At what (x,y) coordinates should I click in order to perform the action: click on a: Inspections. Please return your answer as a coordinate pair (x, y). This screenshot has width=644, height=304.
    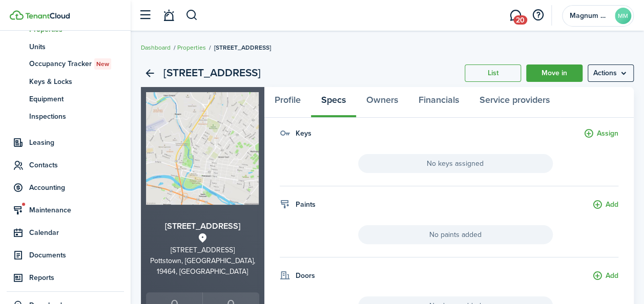
    Looking at the image, I should click on (65, 116).